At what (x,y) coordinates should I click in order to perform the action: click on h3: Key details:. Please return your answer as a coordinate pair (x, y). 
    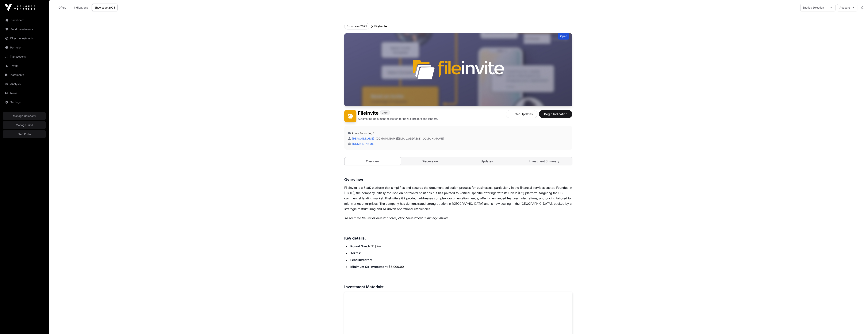
    Looking at the image, I should click on (458, 238).